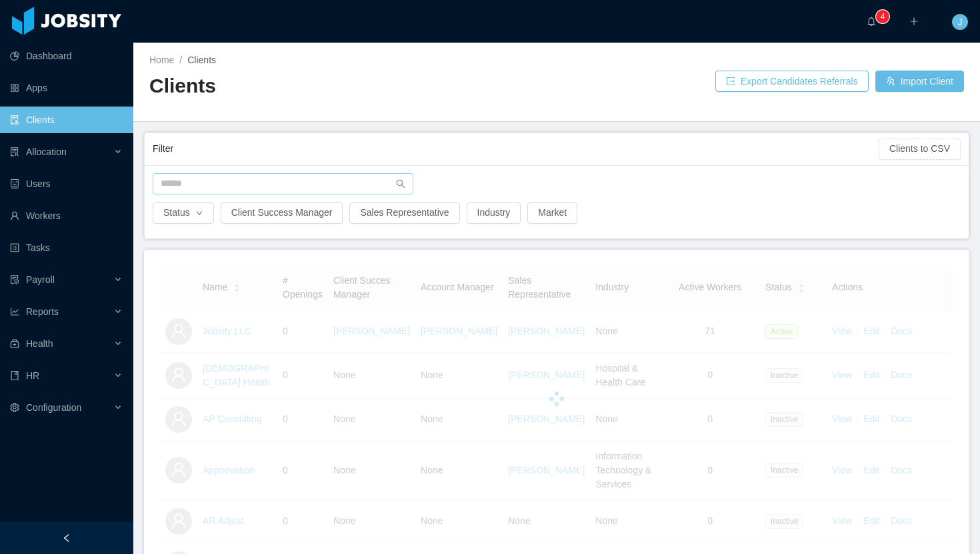 The image size is (980, 554). I want to click on span: Allocation, so click(46, 152).